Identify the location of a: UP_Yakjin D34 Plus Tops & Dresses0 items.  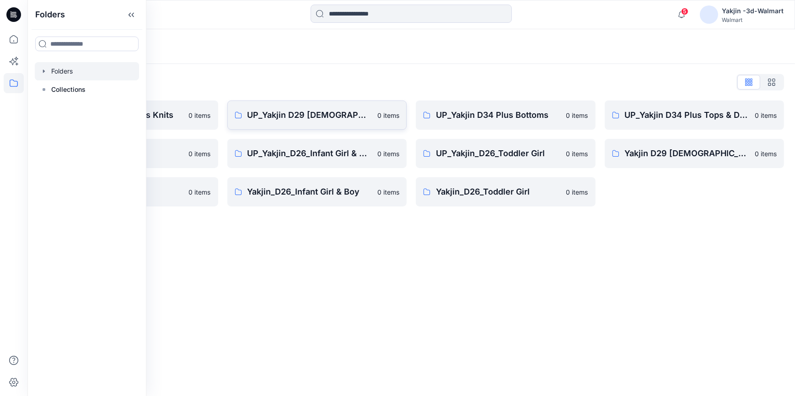
(694, 115).